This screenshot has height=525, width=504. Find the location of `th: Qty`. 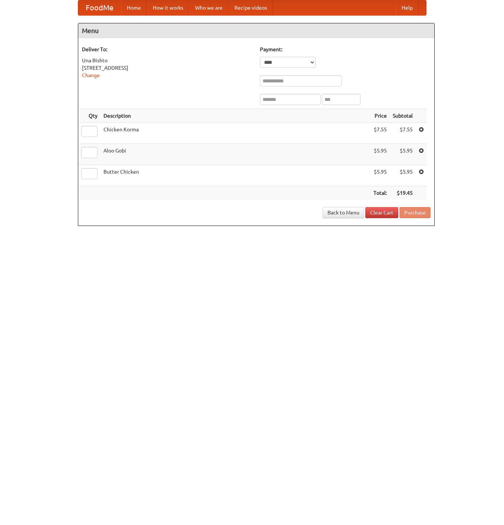

th: Qty is located at coordinates (89, 116).